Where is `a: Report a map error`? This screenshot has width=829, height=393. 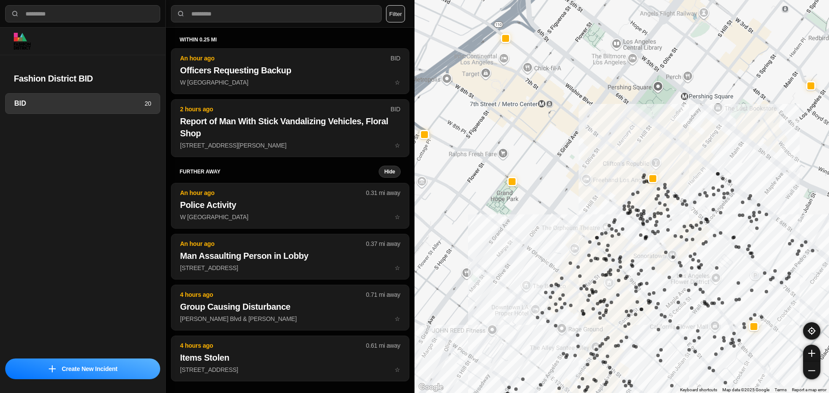 a: Report a map error is located at coordinates (809, 390).